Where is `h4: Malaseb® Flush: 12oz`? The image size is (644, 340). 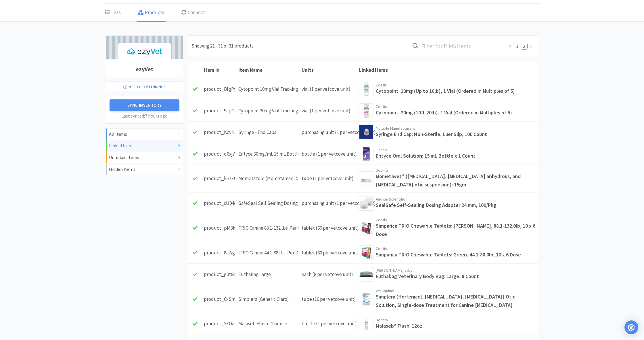
h4: Malaseb® Flush: 12oz is located at coordinates (456, 326).